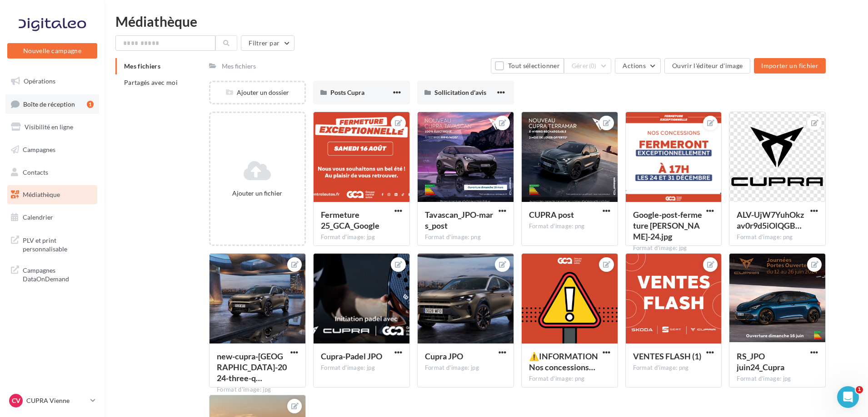 This screenshot has width=868, height=417. What do you see at coordinates (707, 66) in the screenshot?
I see `button: Ouvrir l'éditeur d'image` at bounding box center [707, 66].